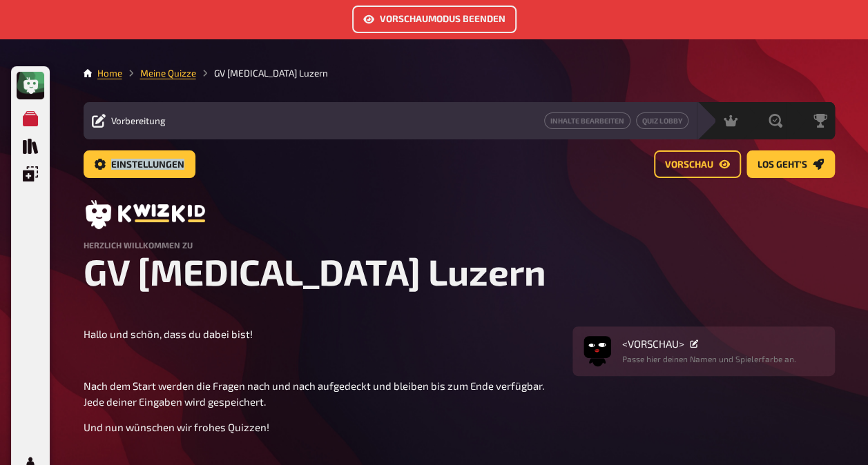  What do you see at coordinates (587, 121) in the screenshot?
I see `button: Inhalte Bearbeiten` at bounding box center [587, 121].